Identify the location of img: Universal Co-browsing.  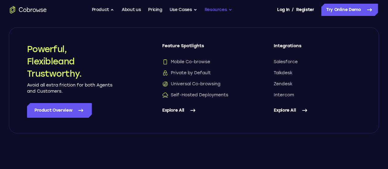
(165, 84).